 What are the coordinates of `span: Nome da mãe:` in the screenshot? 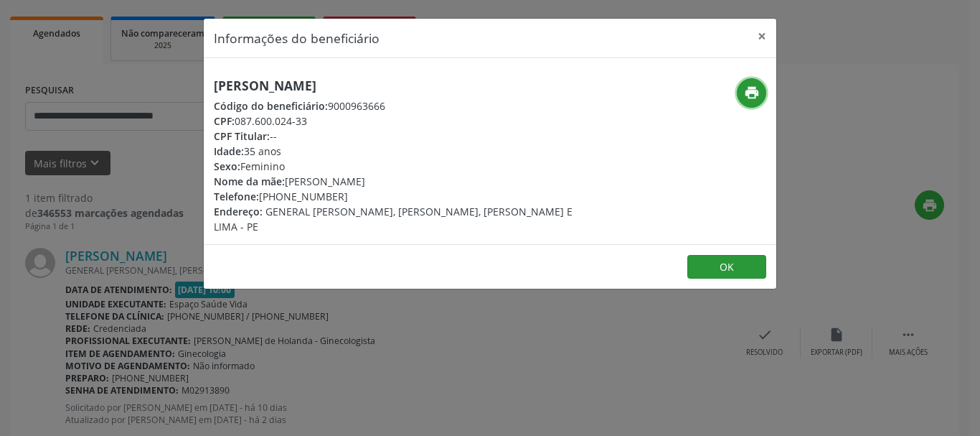 It's located at (249, 181).